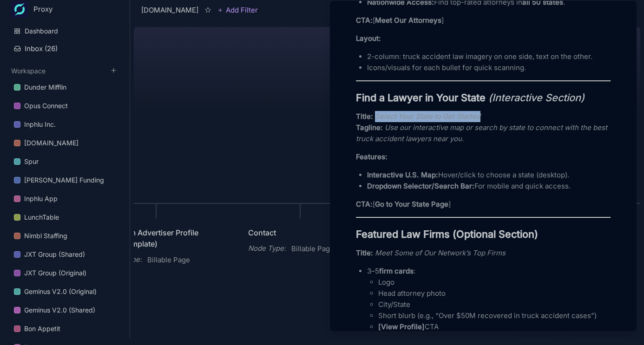 The height and width of the screenshot is (345, 644). Describe the element at coordinates (494, 305) in the screenshot. I see `p: City/State` at that location.